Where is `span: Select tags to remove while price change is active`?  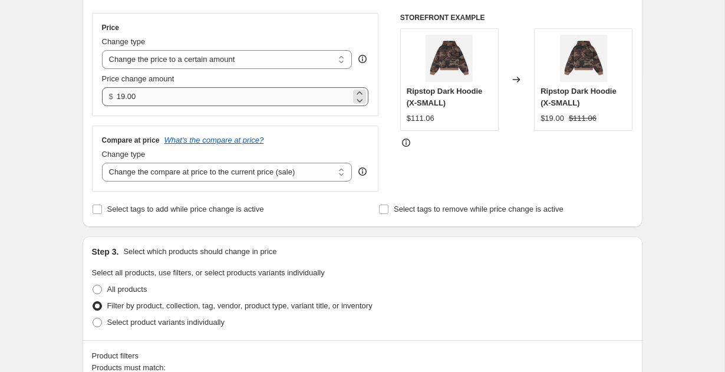 span: Select tags to remove while price change is active is located at coordinates (478, 209).